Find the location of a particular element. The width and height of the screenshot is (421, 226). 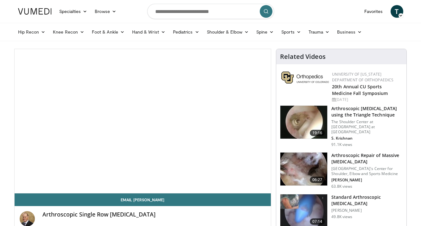

a: Knee Recon is located at coordinates (68, 32).